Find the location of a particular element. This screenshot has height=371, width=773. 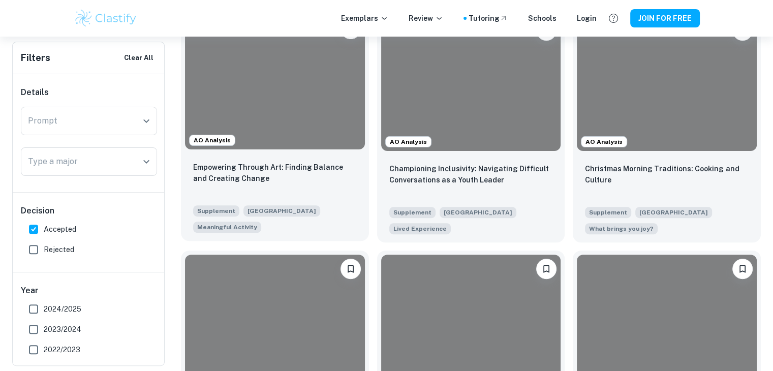

a: Tutoring is located at coordinates (488, 18).